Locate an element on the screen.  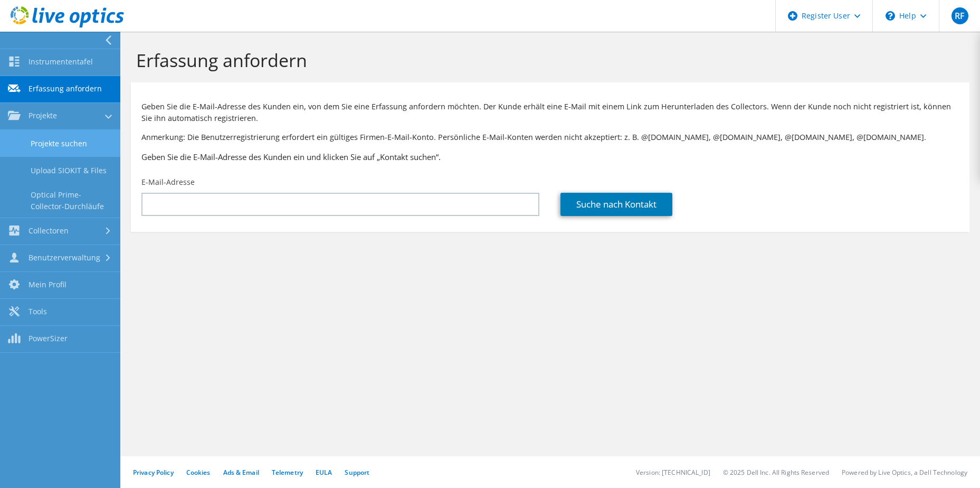
h3: Geben Sie die E-Mail-Adresse des Kunden ein und klicken Sie auf „Kontakt suchen“. is located at coordinates (550, 157).